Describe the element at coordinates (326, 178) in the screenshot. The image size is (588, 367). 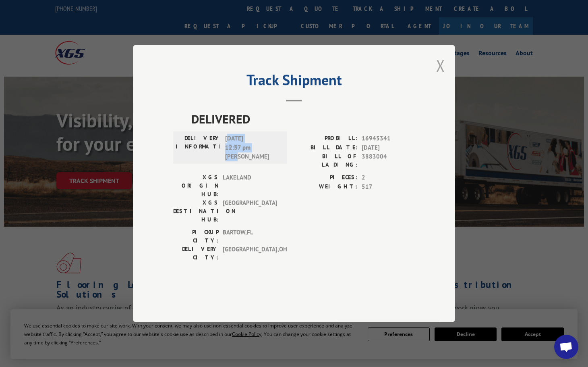
I see `label: PIECES:` at that location.